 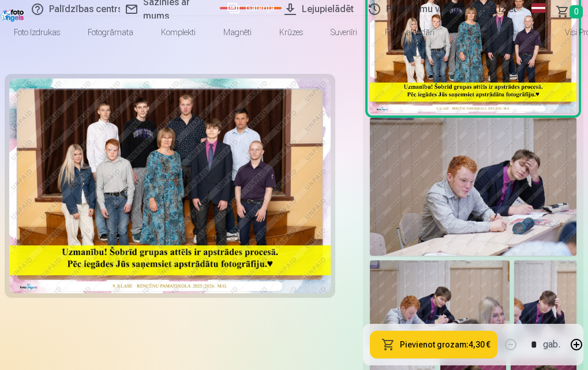 What do you see at coordinates (410, 32) in the screenshot?
I see `a: Foto kalendāri` at bounding box center [410, 32].